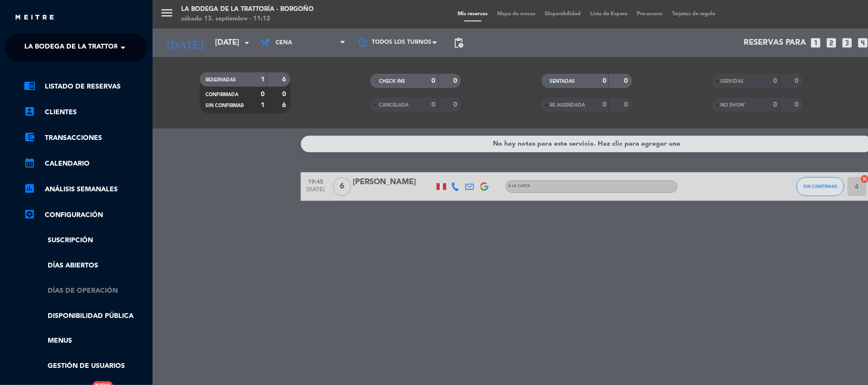 The image size is (868, 385). I want to click on a: assessmentANÁLISIS SEMANALES, so click(86, 189).